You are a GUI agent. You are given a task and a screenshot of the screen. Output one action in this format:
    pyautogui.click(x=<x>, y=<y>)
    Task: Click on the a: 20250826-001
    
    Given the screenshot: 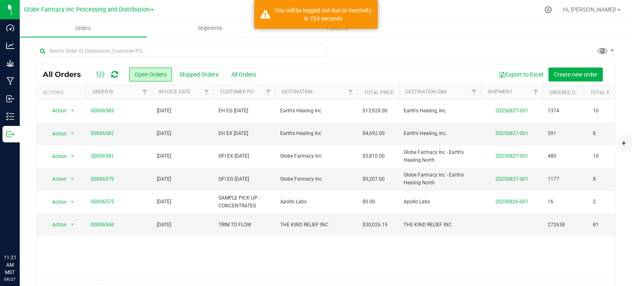 What is the action you would take?
    pyautogui.click(x=512, y=202)
    